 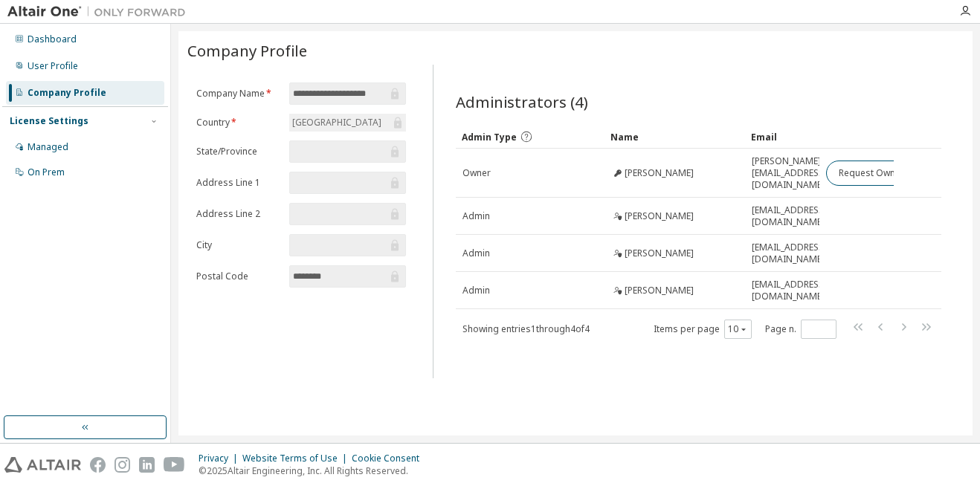 What do you see at coordinates (702, 329) in the screenshot?
I see `span: Items per page` at bounding box center [702, 329].